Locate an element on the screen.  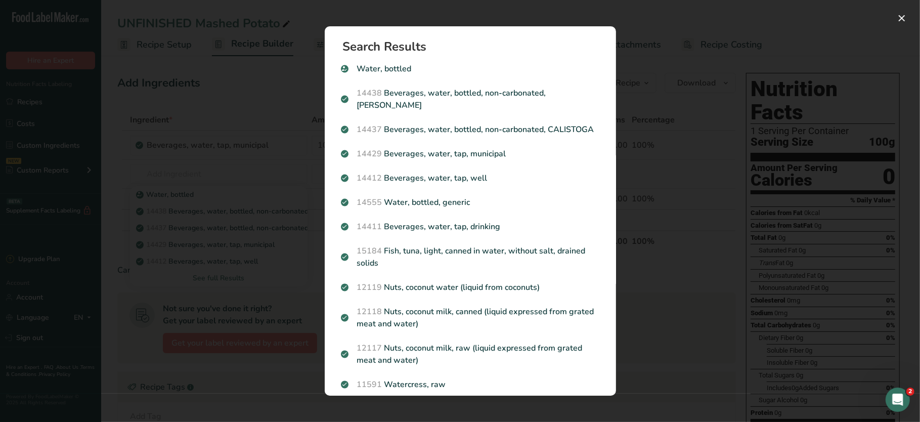
p: Nuts, coconut milk, canned (liquid expressed from grated meat and water) is located at coordinates (471, 318).